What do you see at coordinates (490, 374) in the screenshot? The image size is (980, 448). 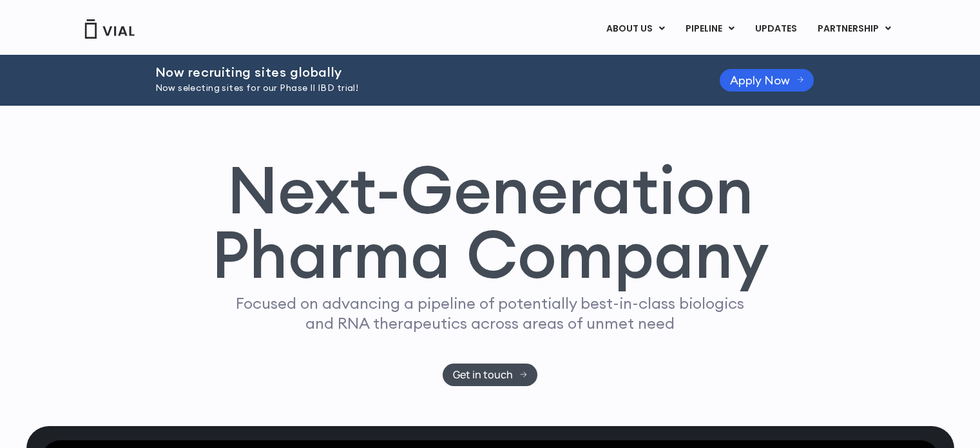 I see `a: Get in touch` at bounding box center [490, 374].